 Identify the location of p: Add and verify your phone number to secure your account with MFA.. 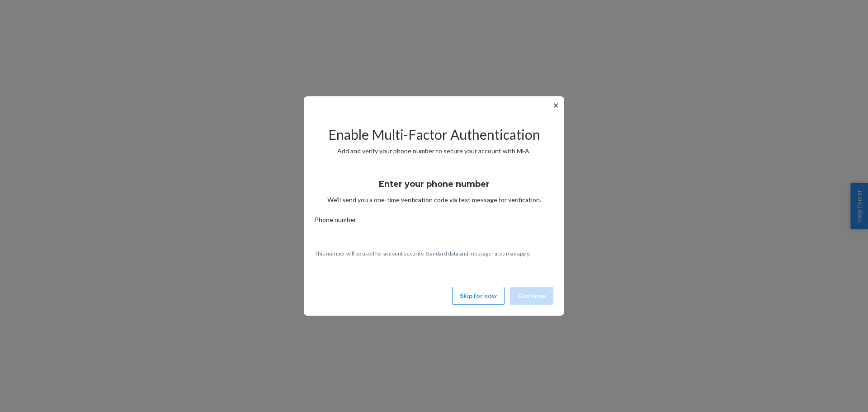
(434, 151).